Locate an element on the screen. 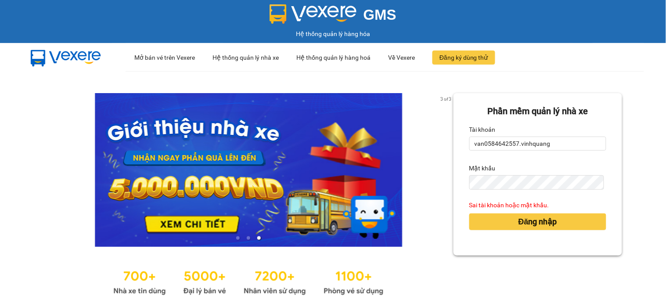 The image size is (666, 296). li: slide item 2 is located at coordinates (249, 238).